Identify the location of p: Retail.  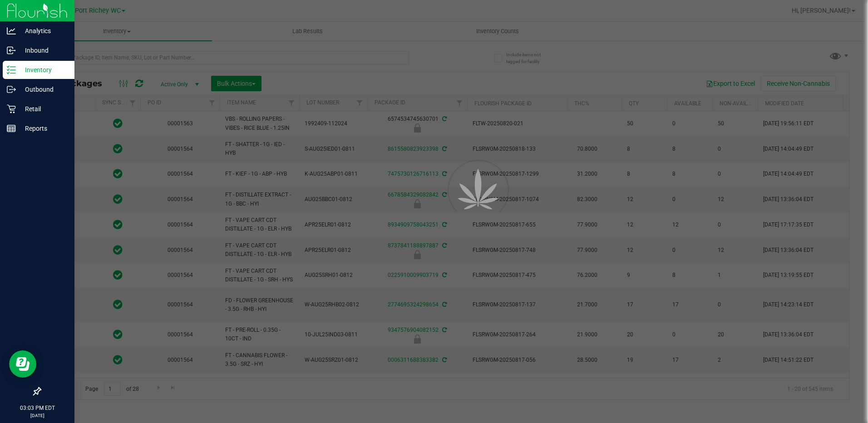
(43, 109).